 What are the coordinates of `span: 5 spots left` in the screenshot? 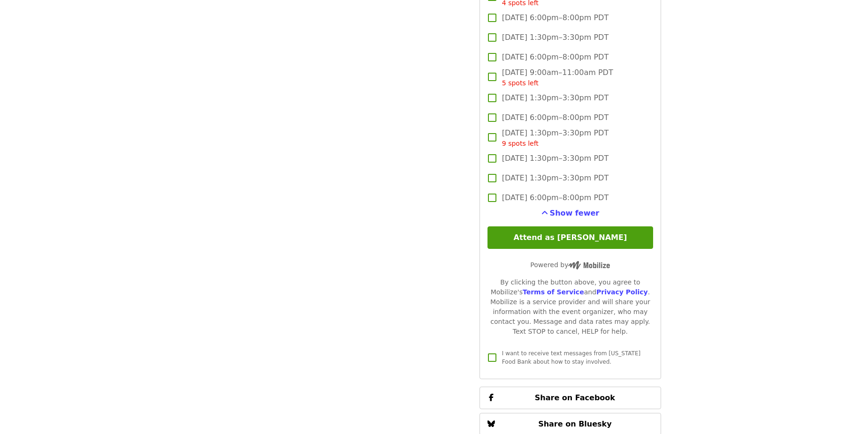 It's located at (520, 83).